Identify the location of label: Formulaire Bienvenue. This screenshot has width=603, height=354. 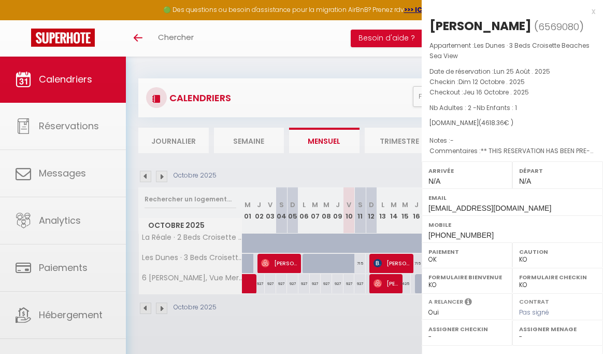
(467, 277).